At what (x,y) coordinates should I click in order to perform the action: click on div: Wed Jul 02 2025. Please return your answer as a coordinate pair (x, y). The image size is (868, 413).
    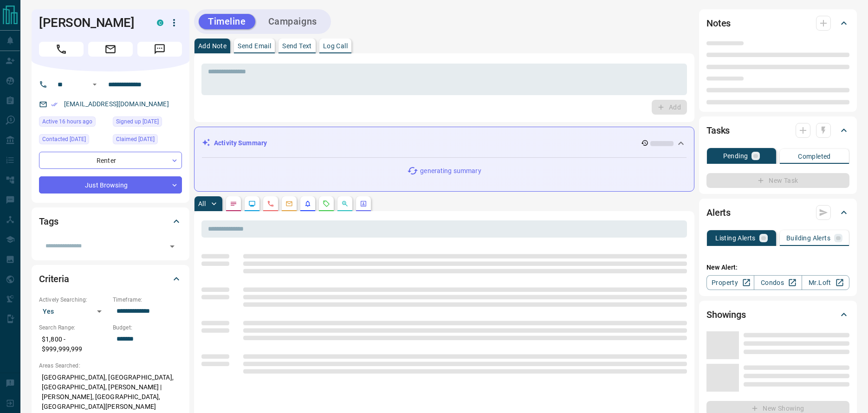
    Looking at the image, I should click on (147, 141).